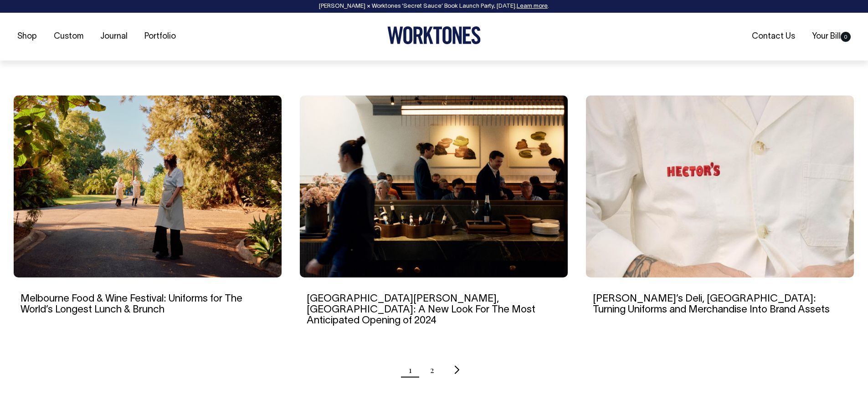 The image size is (868, 418). Describe the element at coordinates (845, 37) in the screenshot. I see `span: 0` at that location.